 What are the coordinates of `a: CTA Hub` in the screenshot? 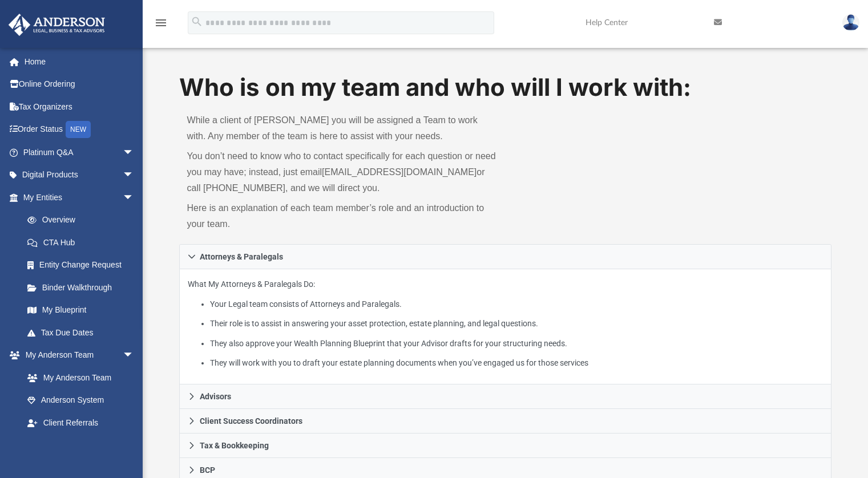 It's located at (83, 242).